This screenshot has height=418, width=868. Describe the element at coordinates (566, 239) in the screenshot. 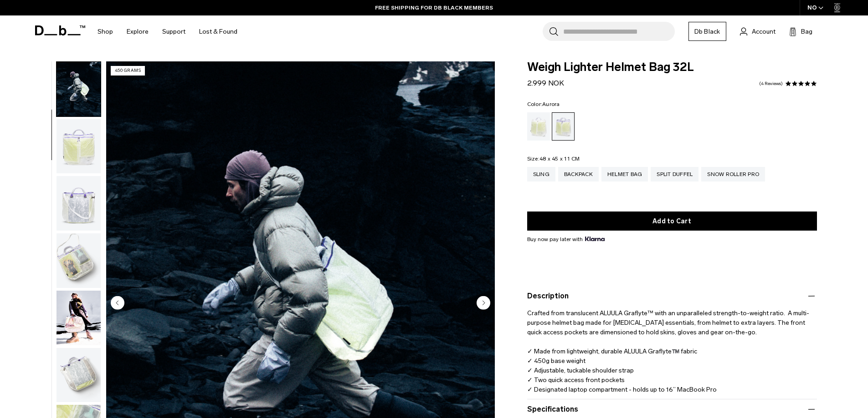

I see `span: Buy now pay later with` at that location.